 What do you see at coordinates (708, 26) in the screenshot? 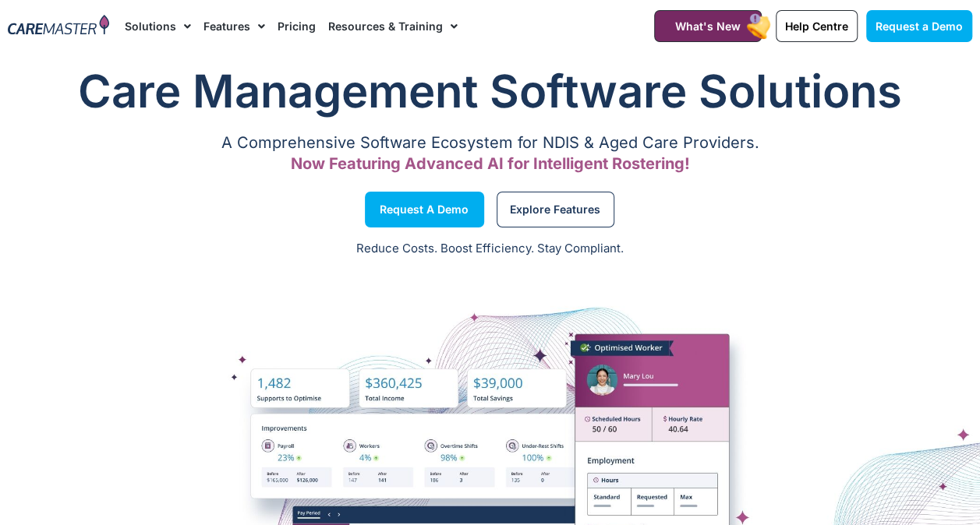
I see `span: What's New` at bounding box center [708, 26].